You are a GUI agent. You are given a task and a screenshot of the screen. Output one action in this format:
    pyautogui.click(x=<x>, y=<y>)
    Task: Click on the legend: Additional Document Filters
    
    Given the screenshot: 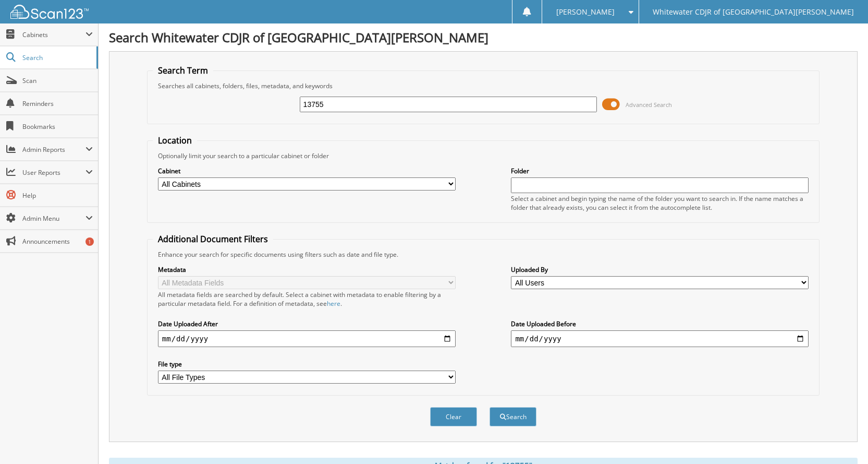 What is the action you would take?
    pyautogui.click(x=212, y=239)
    